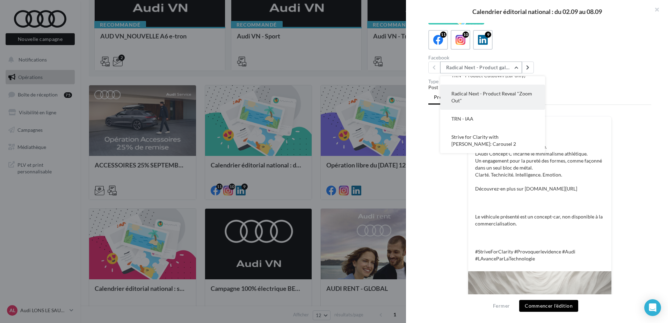 The image size is (668, 323). I want to click on div: 11, so click(444, 35).